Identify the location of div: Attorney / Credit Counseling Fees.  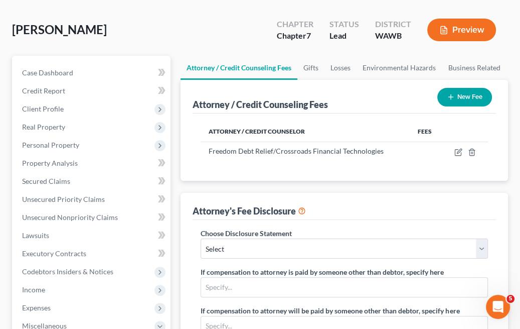
(260, 104).